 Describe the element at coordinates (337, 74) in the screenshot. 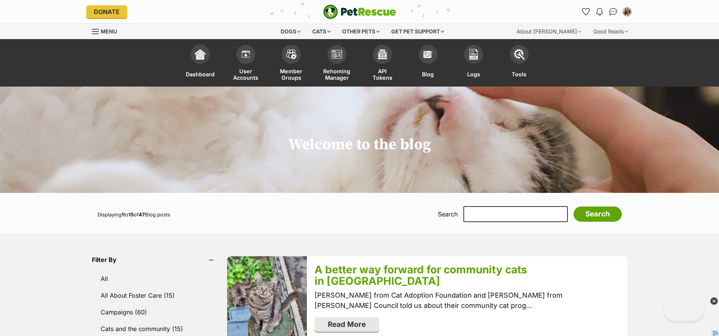

I see `span: Rehoming Manager` at that location.